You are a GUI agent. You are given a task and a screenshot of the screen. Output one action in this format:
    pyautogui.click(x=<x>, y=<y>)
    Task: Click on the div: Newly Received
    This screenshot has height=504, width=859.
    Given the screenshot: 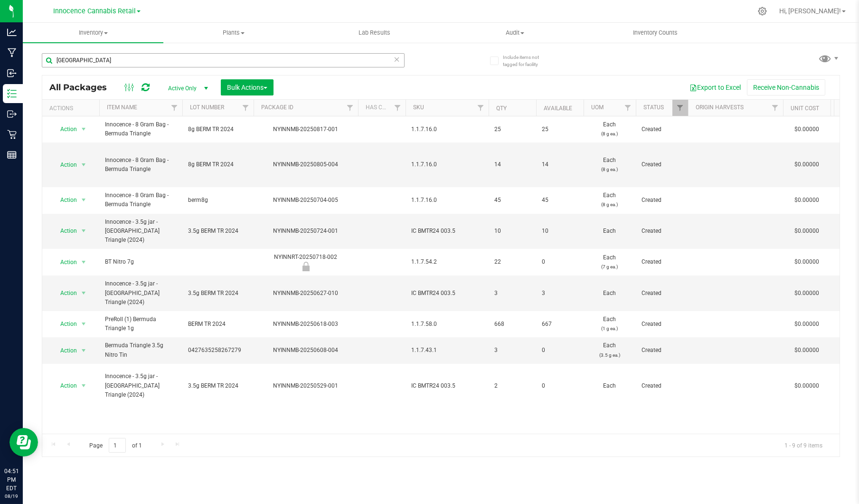 What is the action you would take?
    pyautogui.click(x=306, y=266)
    